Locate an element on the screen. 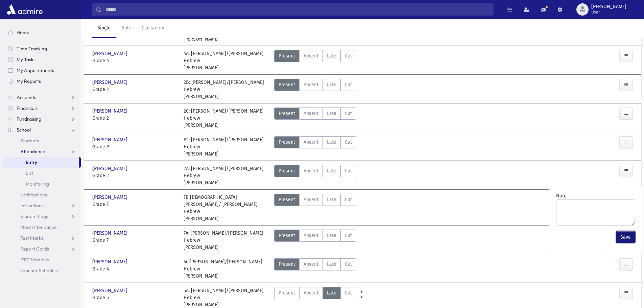 The width and height of the screenshot is (644, 308). span: User is located at coordinates (609, 13).